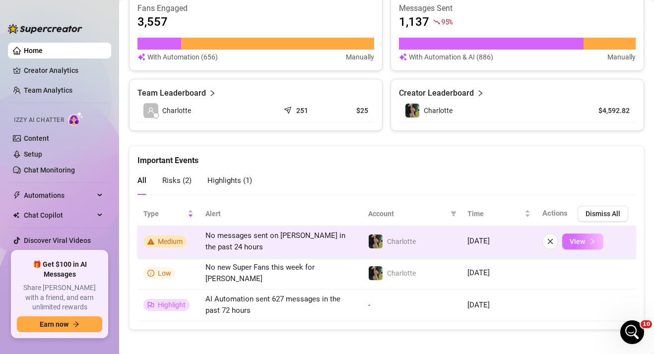 The height and width of the screenshot is (354, 654). What do you see at coordinates (436, 93) in the screenshot?
I see `article: Creator Leaderboard` at bounding box center [436, 93].